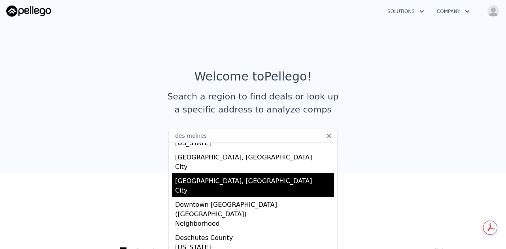  What do you see at coordinates (253, 136) in the screenshot?
I see `input: Search an address or region...` at bounding box center [253, 136].